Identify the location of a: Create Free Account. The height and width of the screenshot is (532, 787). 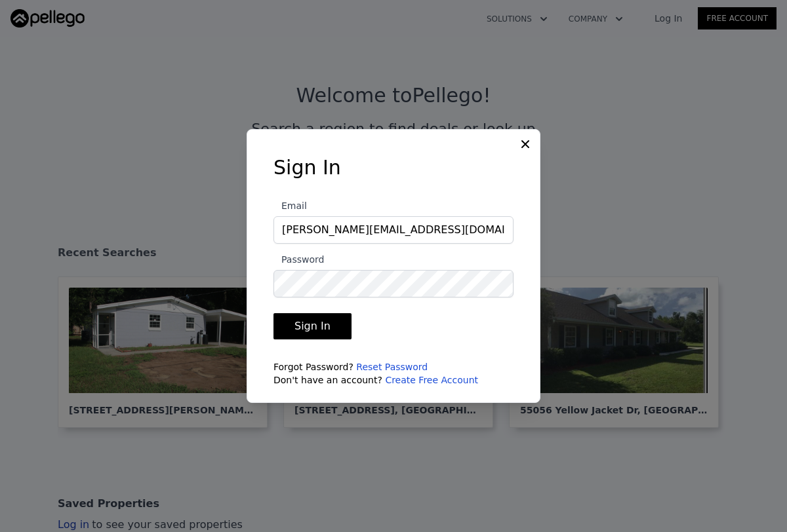
(432, 380).